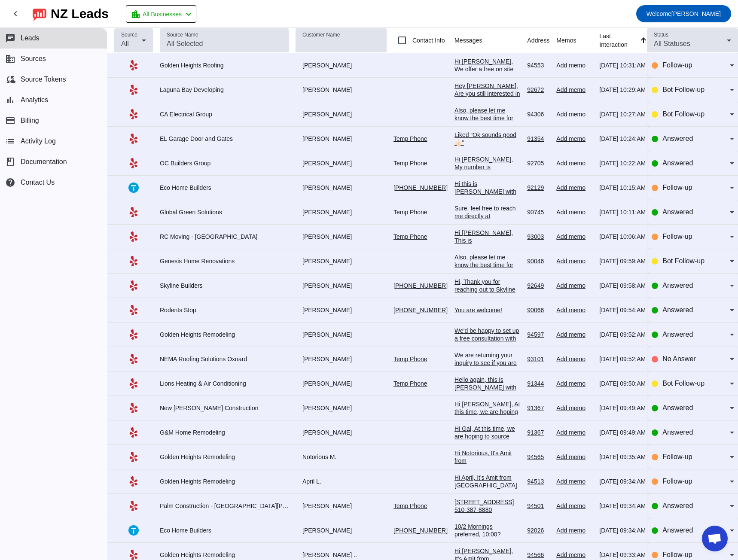 Image resolution: width=738 pixels, height=560 pixels. I want to click on div: Global Green Solutions, so click(224, 212).